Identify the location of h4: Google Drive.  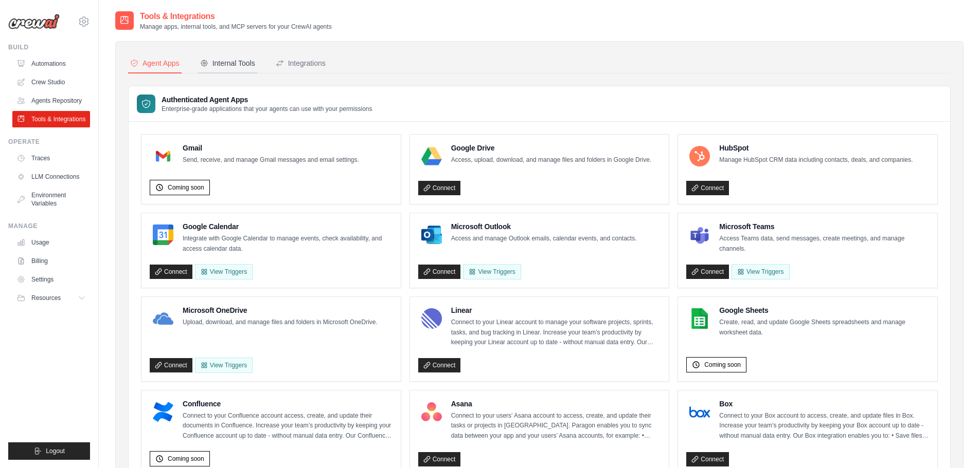
(551, 148).